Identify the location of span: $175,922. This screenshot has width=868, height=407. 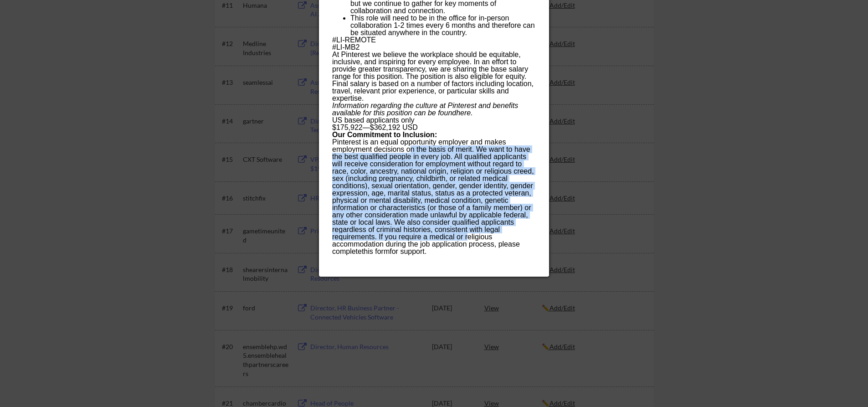
(347, 127).